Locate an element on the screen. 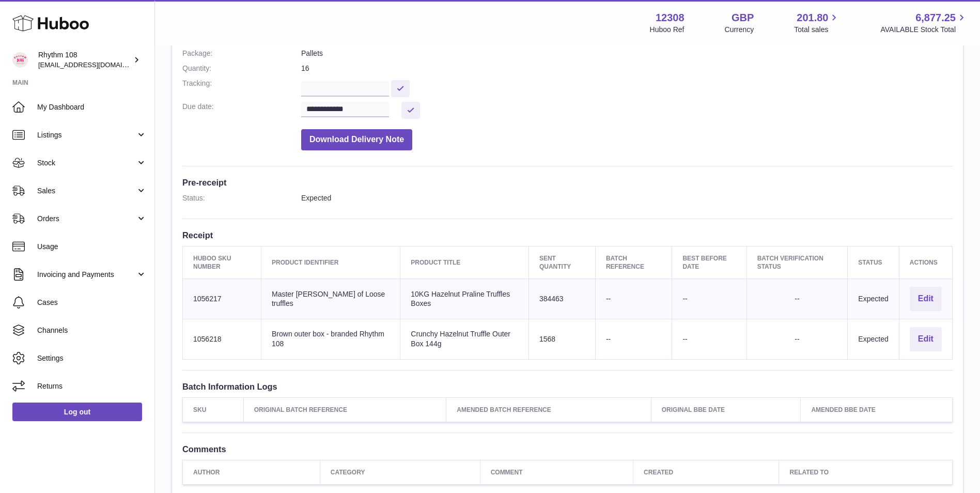  dd: 16 is located at coordinates (626, 68).